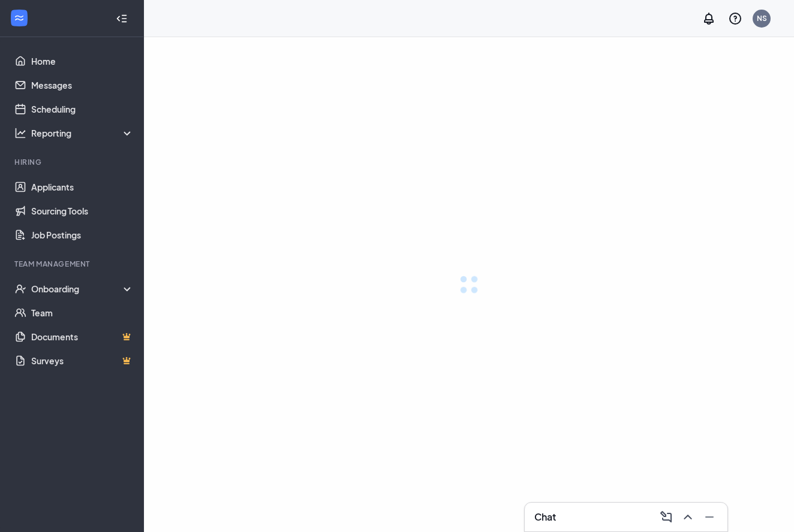  What do you see at coordinates (73, 162) in the screenshot?
I see `div: Hiring` at bounding box center [73, 162].